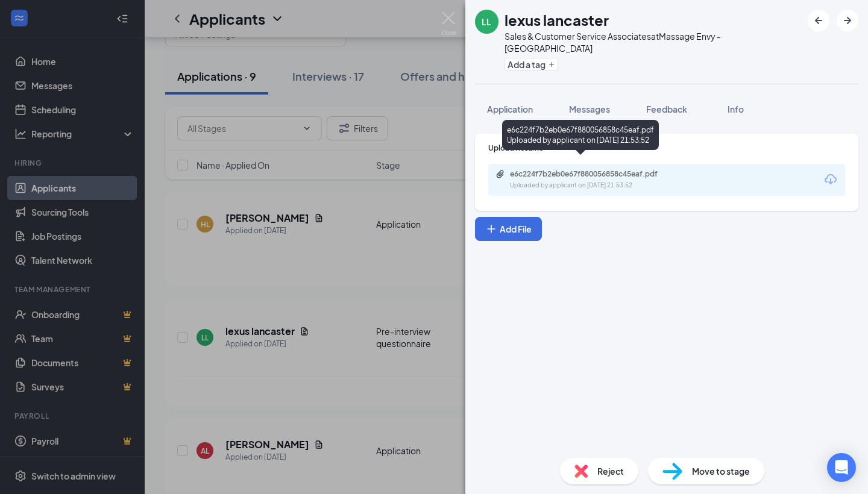  What do you see at coordinates (721, 471) in the screenshot?
I see `span: Move to stage` at bounding box center [721, 471].